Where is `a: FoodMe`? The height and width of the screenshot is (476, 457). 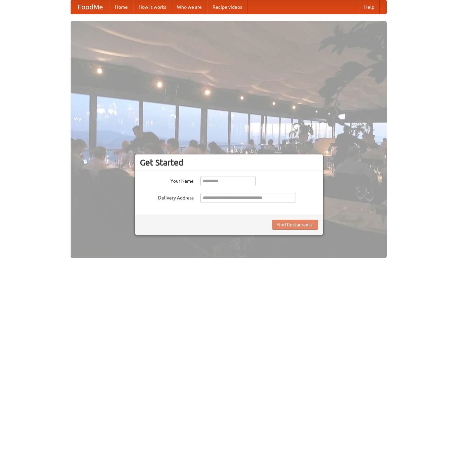
a: FoodMe is located at coordinates (90, 7).